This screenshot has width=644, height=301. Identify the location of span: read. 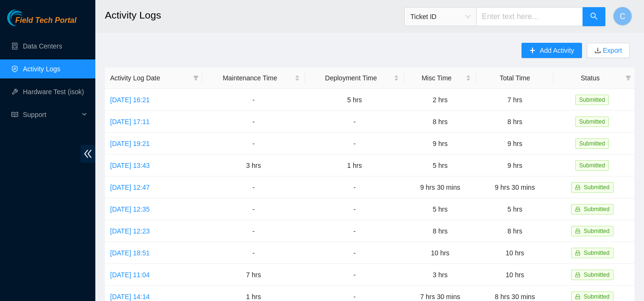
(15, 115).